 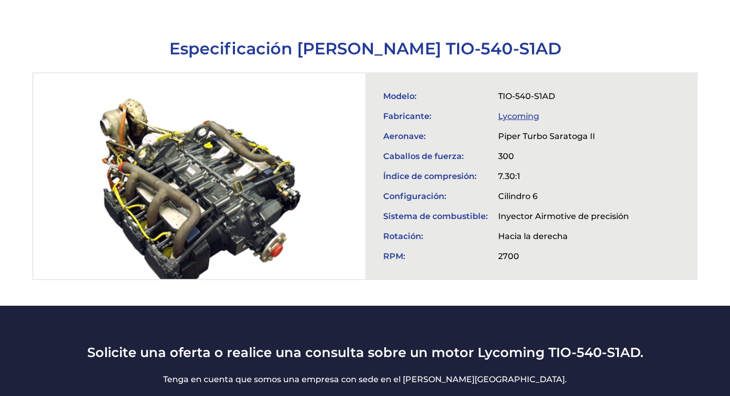 I want to click on td: 2700, so click(x=563, y=256).